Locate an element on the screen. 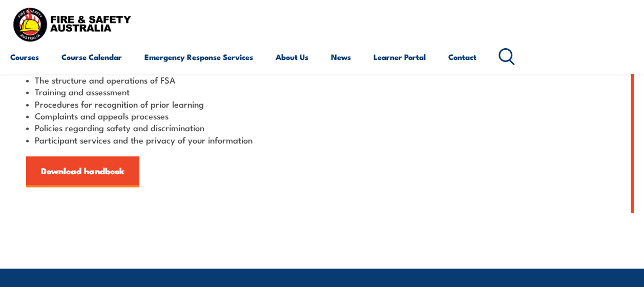 The height and width of the screenshot is (287, 644). a: Learner Portal is located at coordinates (400, 57).